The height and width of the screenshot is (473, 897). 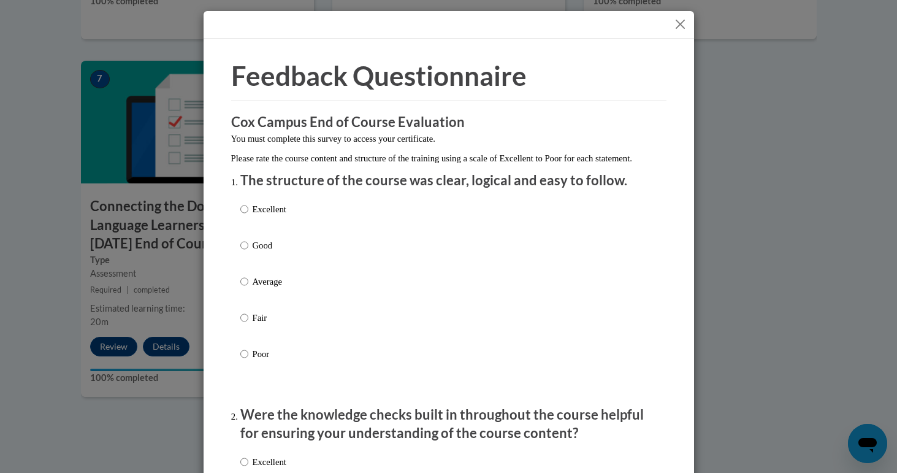 What do you see at coordinates (244, 354) in the screenshot?
I see `input: Poor` at bounding box center [244, 354].